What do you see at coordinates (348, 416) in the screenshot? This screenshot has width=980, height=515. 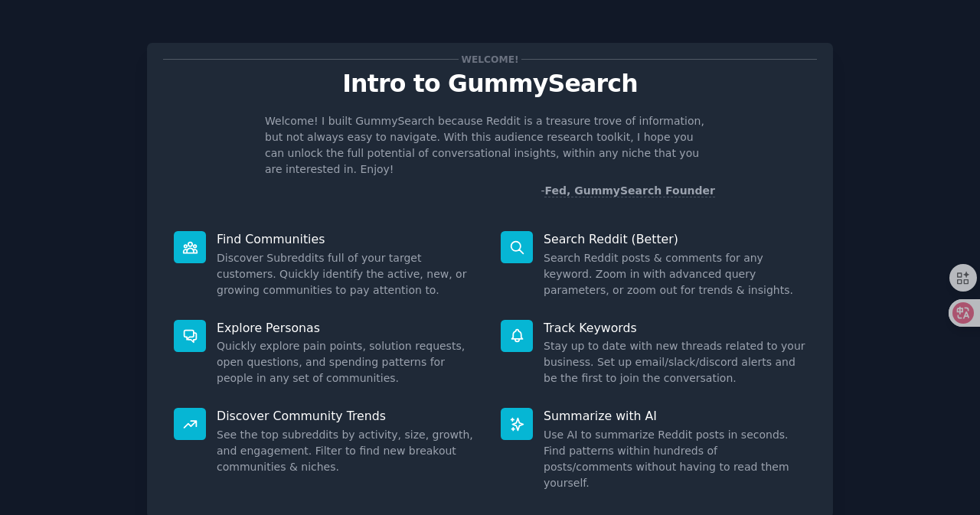 I see `p: Discover Community Trends` at bounding box center [348, 416].